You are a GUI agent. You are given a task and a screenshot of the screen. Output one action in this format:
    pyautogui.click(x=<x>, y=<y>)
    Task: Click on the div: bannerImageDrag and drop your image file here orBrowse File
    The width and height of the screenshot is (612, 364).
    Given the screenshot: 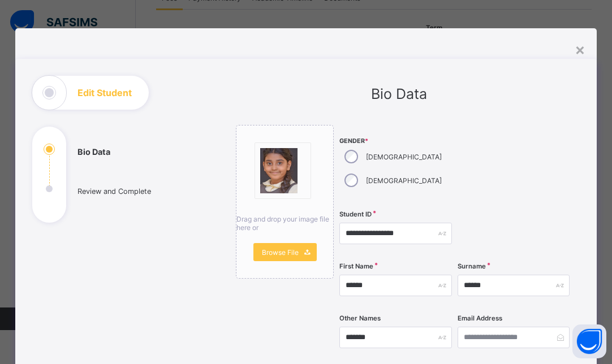 What is the action you would take?
    pyautogui.click(x=285, y=202)
    